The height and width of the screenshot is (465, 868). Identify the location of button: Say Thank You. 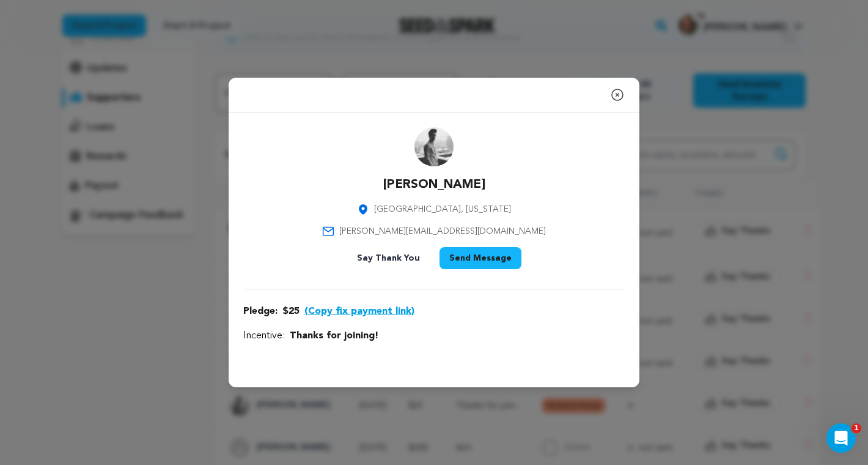
(388, 258).